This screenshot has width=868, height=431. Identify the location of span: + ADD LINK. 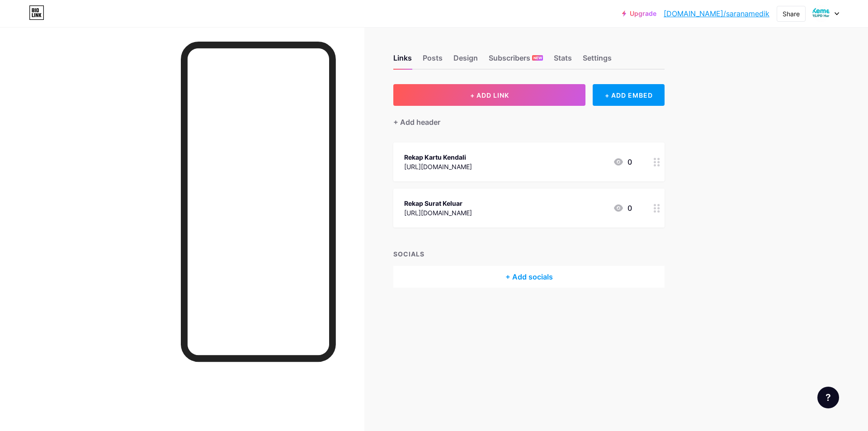
(489, 95).